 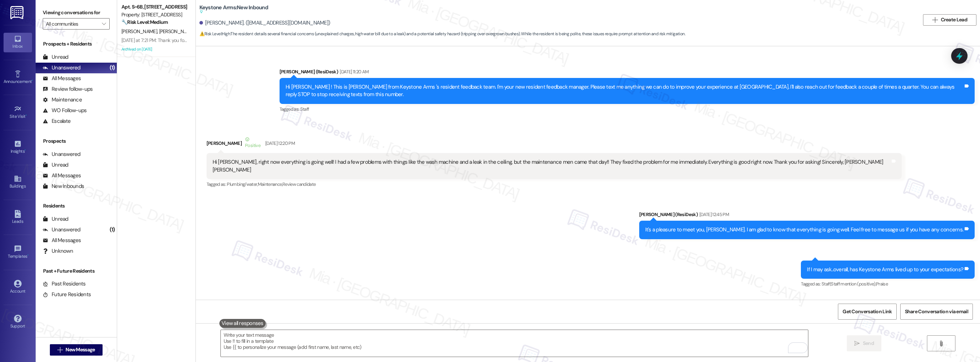 I want to click on div: Past Residents, so click(x=64, y=284).